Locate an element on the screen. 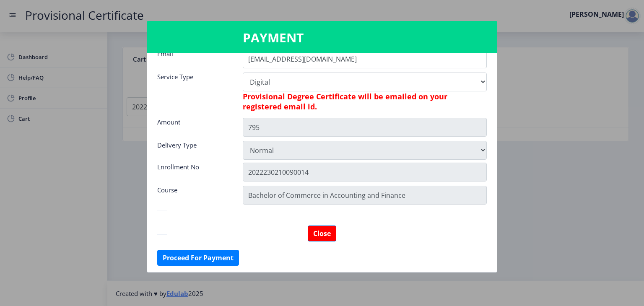  button: Proceed For Payment is located at coordinates (198, 258).